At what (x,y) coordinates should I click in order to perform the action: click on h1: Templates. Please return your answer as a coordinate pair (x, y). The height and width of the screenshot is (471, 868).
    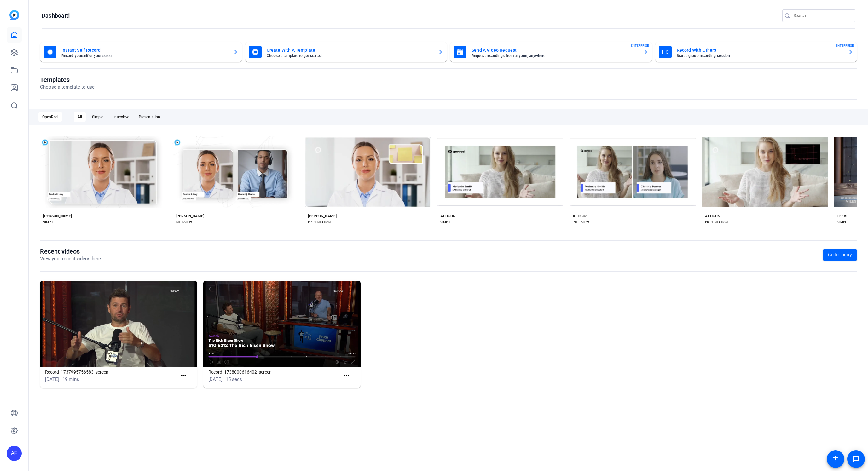
    Looking at the image, I should click on (67, 80).